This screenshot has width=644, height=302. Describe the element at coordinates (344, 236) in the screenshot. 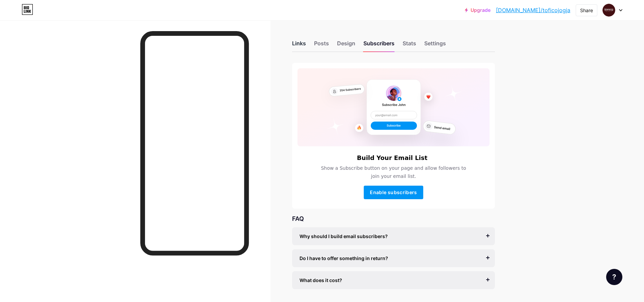

I see `span: Why should I build email subscribers?` at that location.